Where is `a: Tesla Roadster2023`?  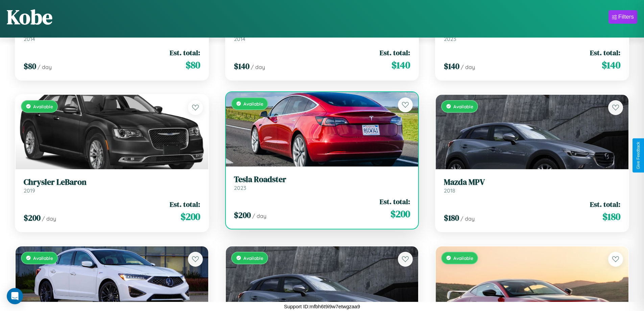
a: Tesla Roadster2023 is located at coordinates (322, 183).